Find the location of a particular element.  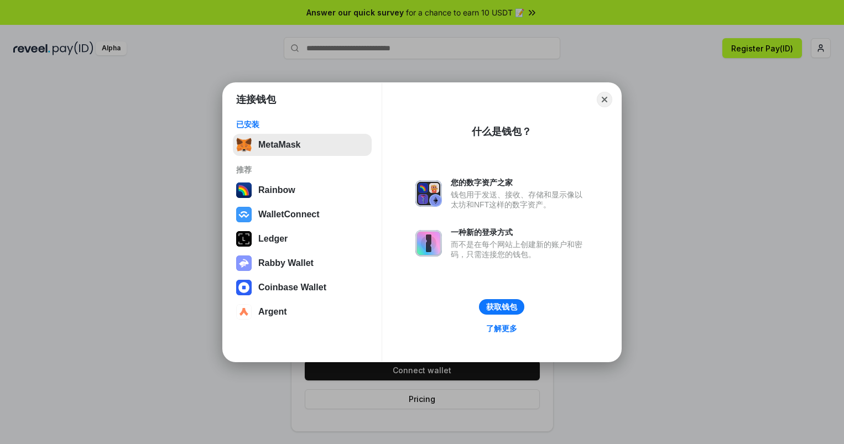

button: Ledger is located at coordinates (302, 239).